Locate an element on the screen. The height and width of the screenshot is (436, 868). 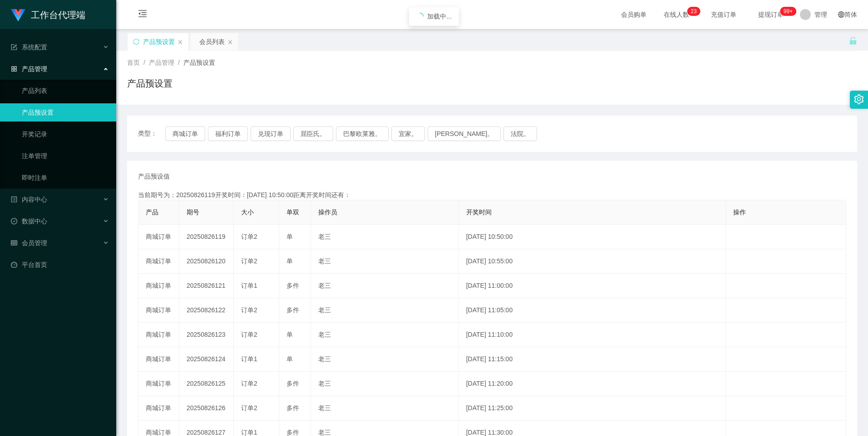
i: 图标： check-circle-o is located at coordinates (14, 221).